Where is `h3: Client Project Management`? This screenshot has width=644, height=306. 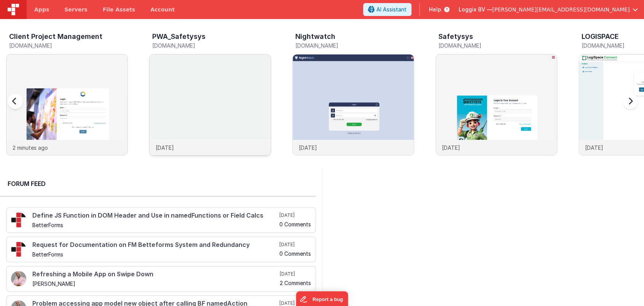 h3: Client Project Management is located at coordinates (55, 36).